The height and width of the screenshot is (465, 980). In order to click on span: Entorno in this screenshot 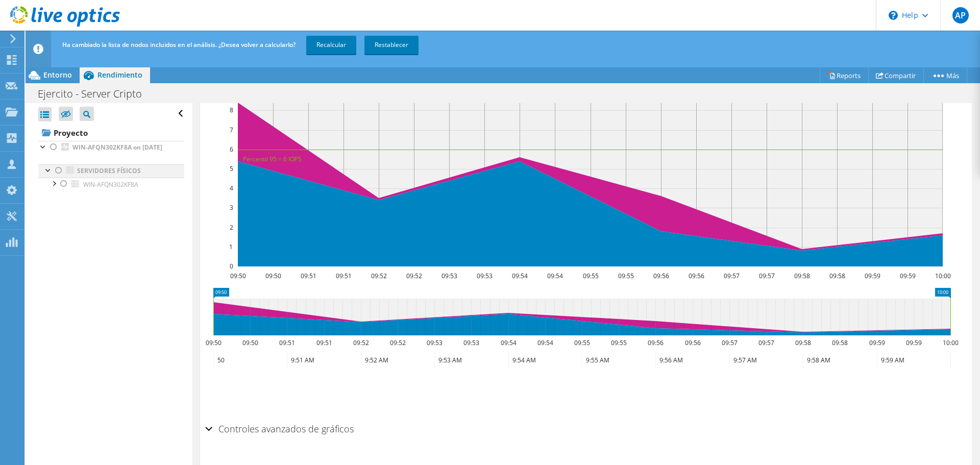, I will do `click(57, 75)`.